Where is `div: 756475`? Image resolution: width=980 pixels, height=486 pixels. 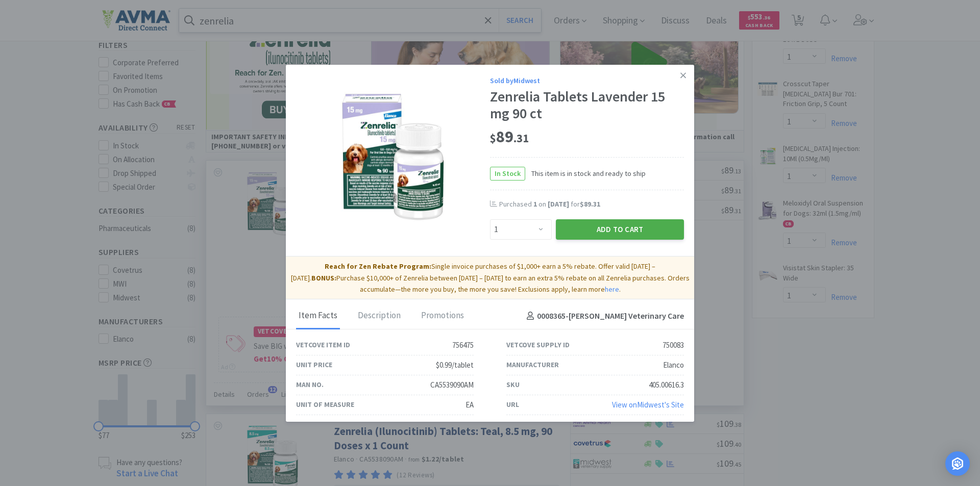
div: 756475 is located at coordinates (463, 346).